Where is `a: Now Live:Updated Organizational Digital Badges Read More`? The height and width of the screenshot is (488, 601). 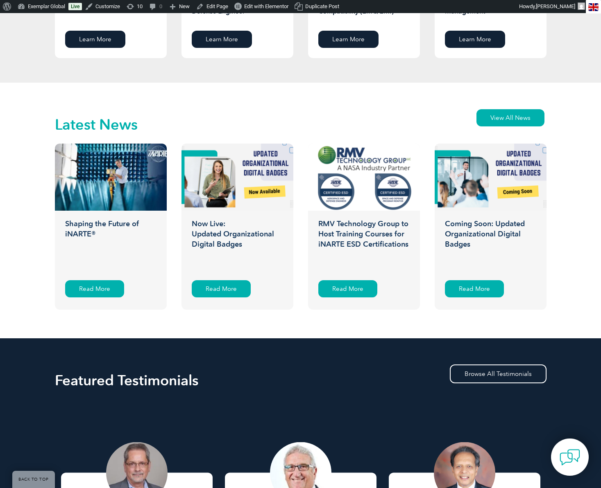
a: Now Live:Updated Organizational Digital Badges Read More is located at coordinates (237, 227).